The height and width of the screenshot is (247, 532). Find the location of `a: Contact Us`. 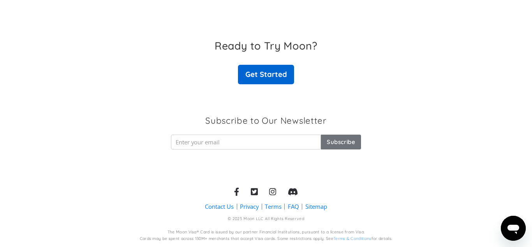

a: Contact Us is located at coordinates (219, 206).